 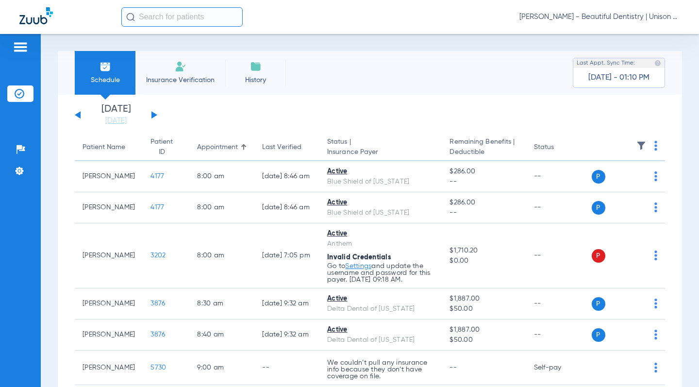 What do you see at coordinates (181, 67) in the screenshot?
I see `img: Manual Insurance Verification` at bounding box center [181, 67].